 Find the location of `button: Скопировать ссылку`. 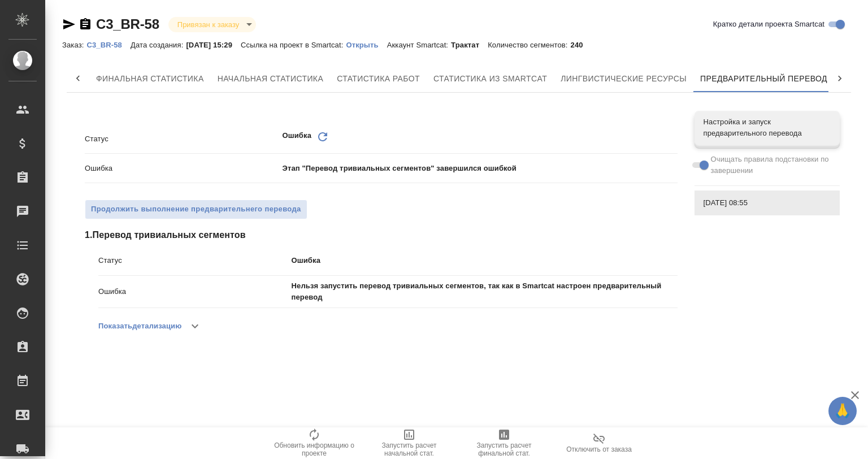

button: Скопировать ссылку is located at coordinates (86, 24).